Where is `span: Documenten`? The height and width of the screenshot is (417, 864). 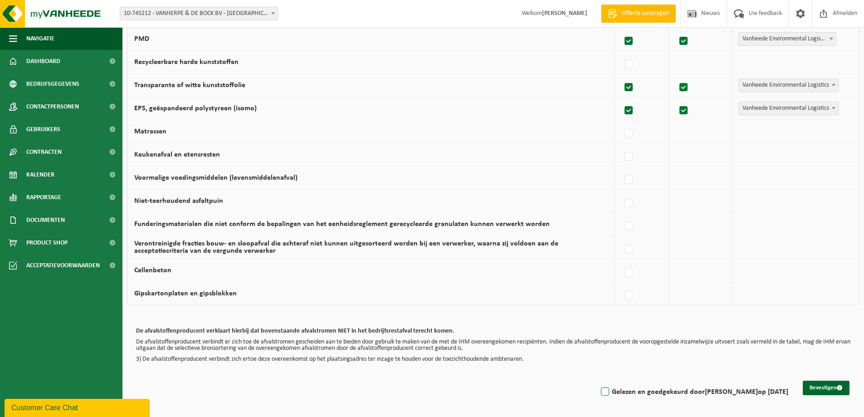
span: Documenten is located at coordinates (45, 220).